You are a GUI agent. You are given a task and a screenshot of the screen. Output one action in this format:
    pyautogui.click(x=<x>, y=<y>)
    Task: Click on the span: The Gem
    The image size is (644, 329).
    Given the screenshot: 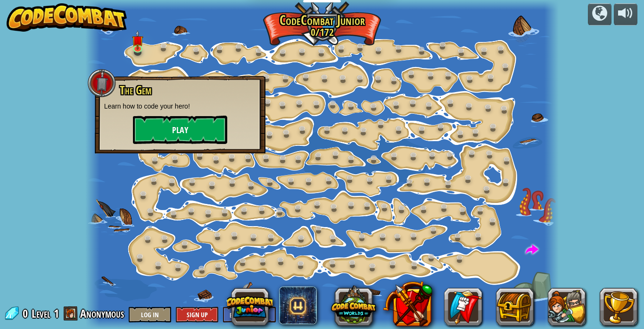 What is the action you would take?
    pyautogui.click(x=136, y=90)
    